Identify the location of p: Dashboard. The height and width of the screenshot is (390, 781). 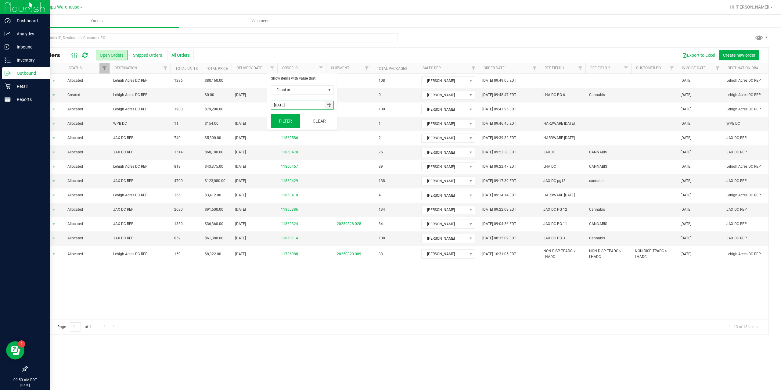
(29, 21).